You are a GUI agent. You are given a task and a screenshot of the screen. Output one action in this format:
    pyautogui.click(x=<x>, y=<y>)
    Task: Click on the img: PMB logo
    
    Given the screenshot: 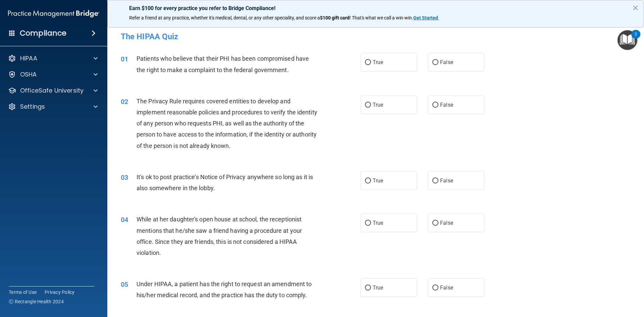 What is the action you would take?
    pyautogui.click(x=53, y=14)
    